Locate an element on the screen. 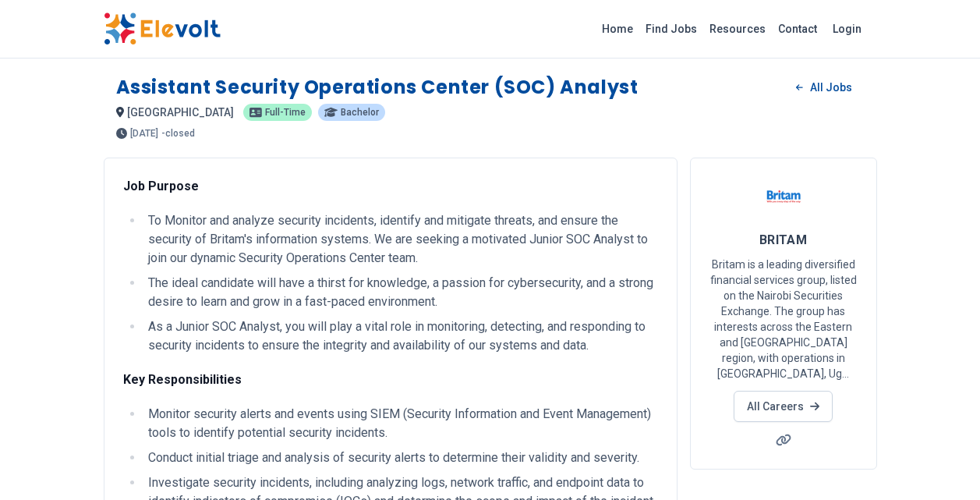  li: The ideal candidate will have a thirst for knowledge, a passion for cybersecurity, and a strong d... is located at coordinates (400, 292).